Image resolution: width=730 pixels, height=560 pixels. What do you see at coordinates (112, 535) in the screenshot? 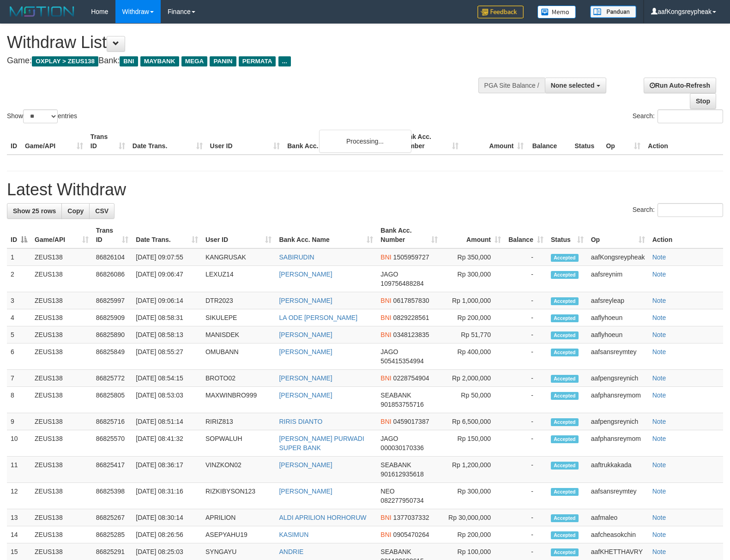
I see `td: 86825285` at bounding box center [112, 535].